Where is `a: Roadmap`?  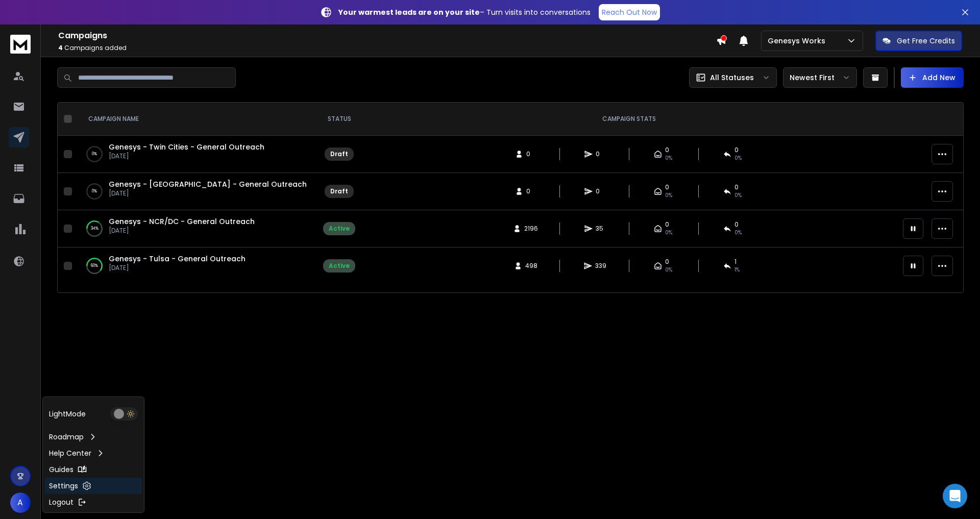 a: Roadmap is located at coordinates (93, 437).